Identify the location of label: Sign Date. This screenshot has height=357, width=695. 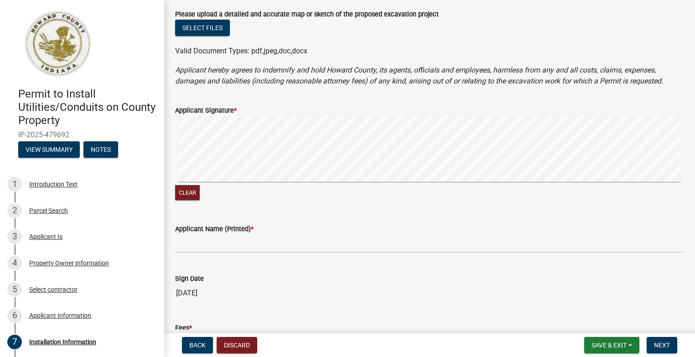
(189, 279).